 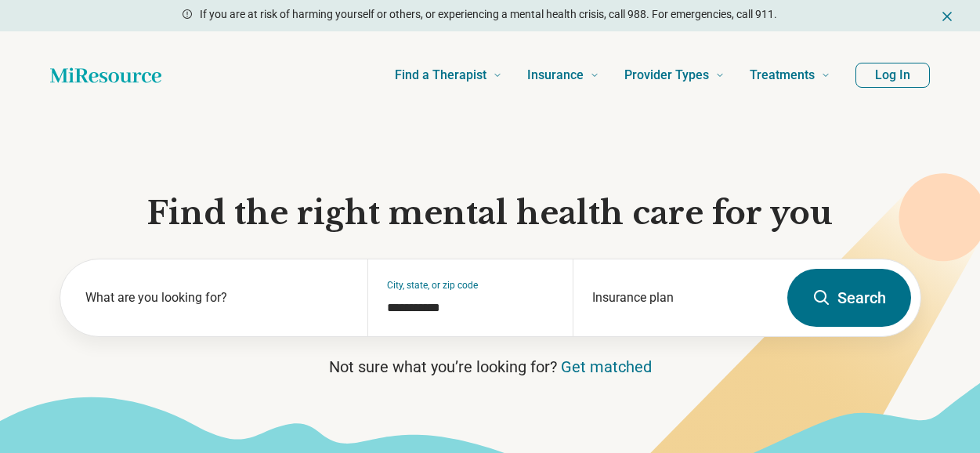 What do you see at coordinates (106, 75) in the screenshot?
I see `a: Home page` at bounding box center [106, 75].